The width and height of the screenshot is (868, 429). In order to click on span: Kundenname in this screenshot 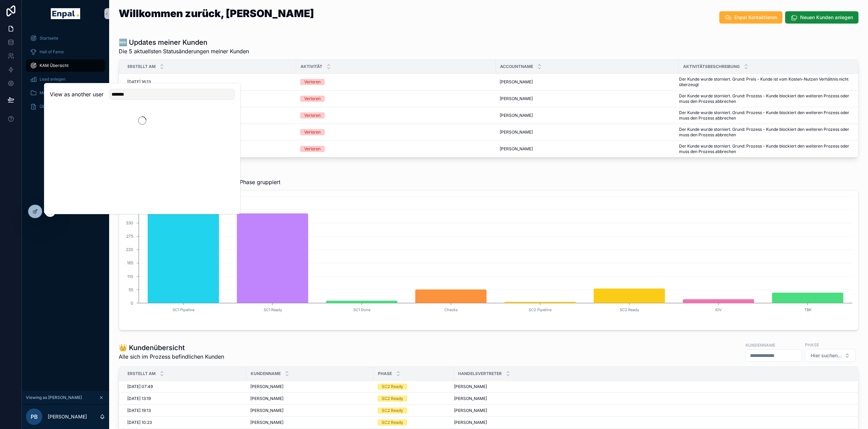, I will do `click(266, 373)`.